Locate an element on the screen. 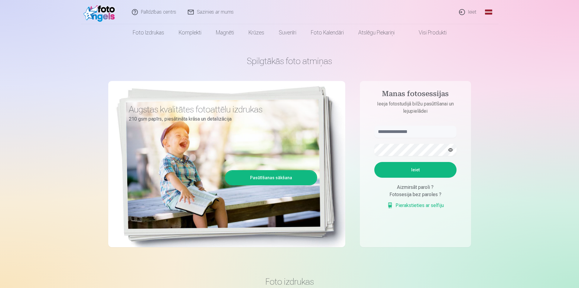  a: Magnēti is located at coordinates (225, 33).